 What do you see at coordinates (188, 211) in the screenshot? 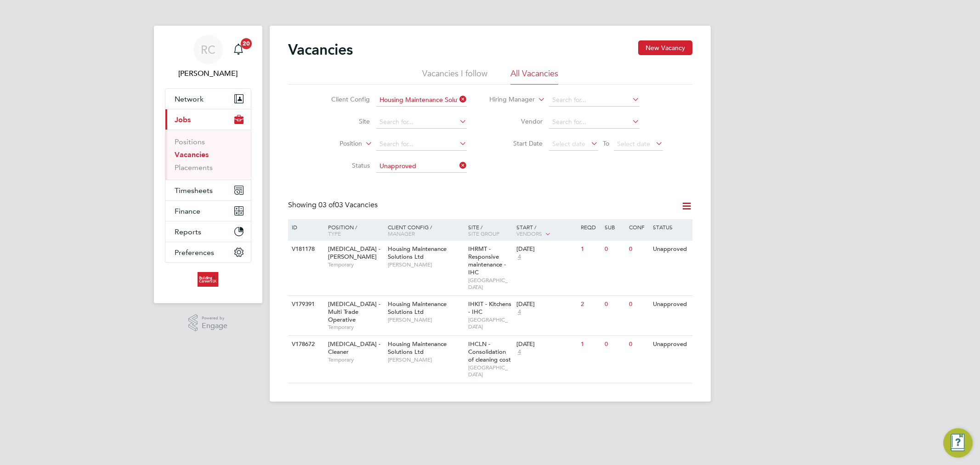
I see `span: Finance` at bounding box center [188, 211].